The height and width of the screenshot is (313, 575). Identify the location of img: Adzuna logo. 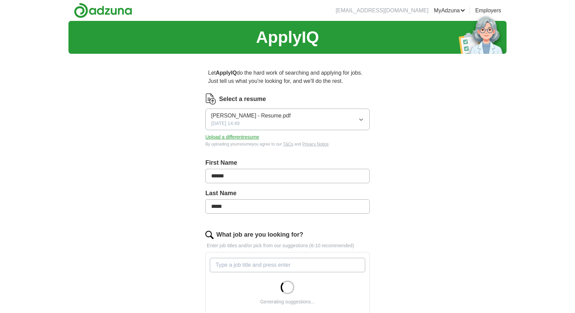
(103, 10).